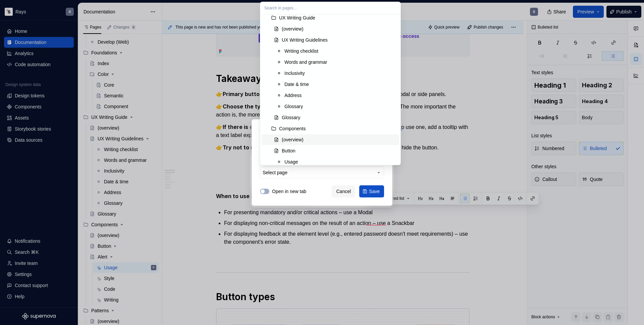 The width and height of the screenshot is (644, 325). I want to click on div: Writing checklist, so click(301, 51).